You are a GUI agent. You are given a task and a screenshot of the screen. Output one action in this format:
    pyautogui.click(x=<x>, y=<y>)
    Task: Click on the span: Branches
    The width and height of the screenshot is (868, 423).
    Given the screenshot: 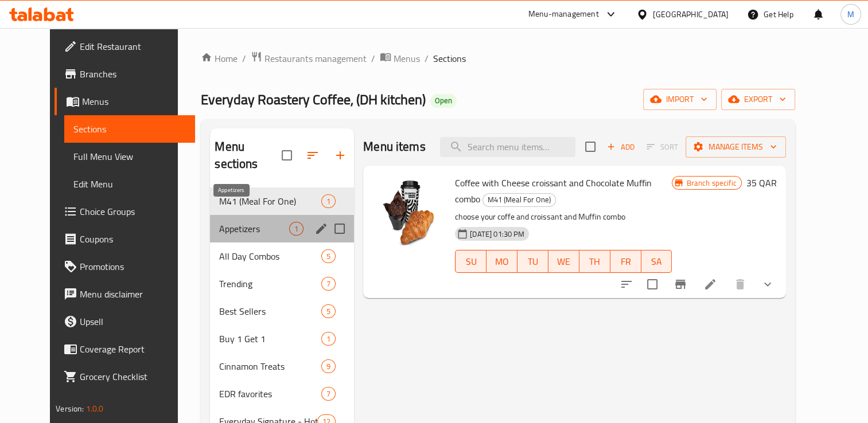 What is the action you would take?
    pyautogui.click(x=133, y=74)
    